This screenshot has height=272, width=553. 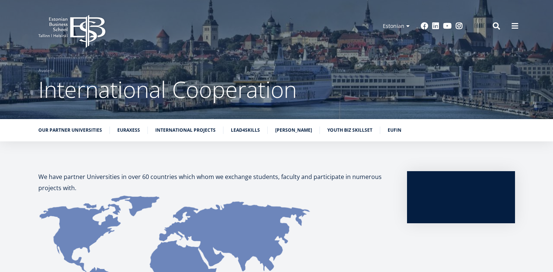 I want to click on a: Instagram, so click(x=459, y=26).